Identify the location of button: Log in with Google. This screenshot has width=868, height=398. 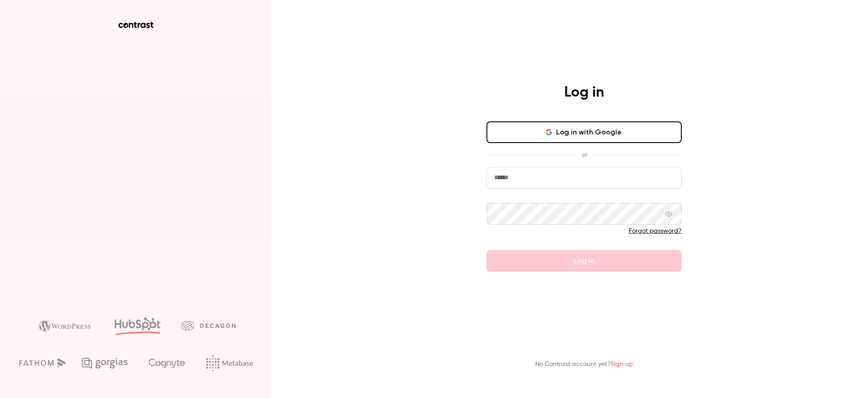
(584, 132).